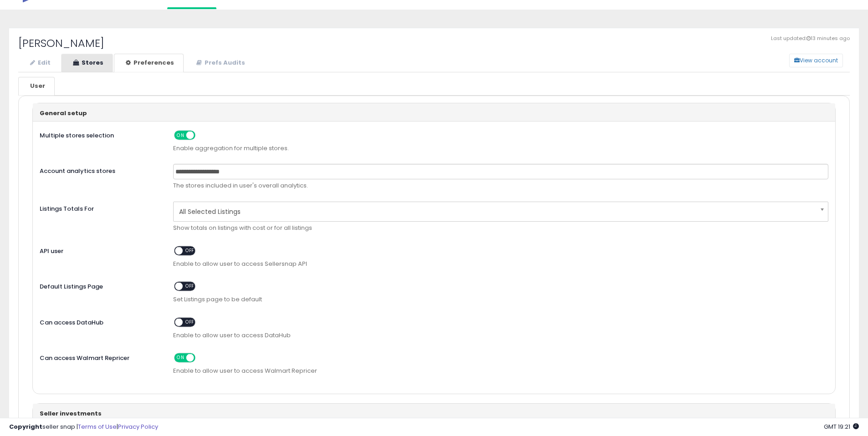 The width and height of the screenshot is (868, 436). I want to click on a: User, so click(37, 86).